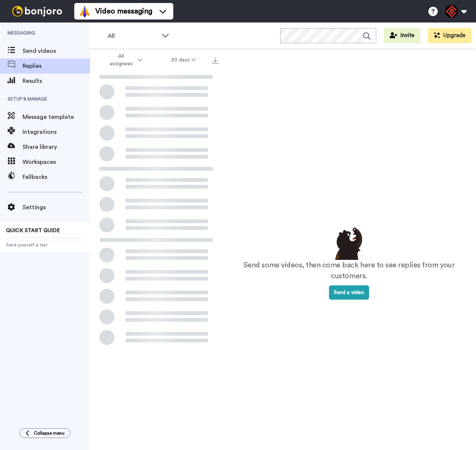 This screenshot has height=450, width=476. Describe the element at coordinates (56, 117) in the screenshot. I see `span: Message template` at that location.